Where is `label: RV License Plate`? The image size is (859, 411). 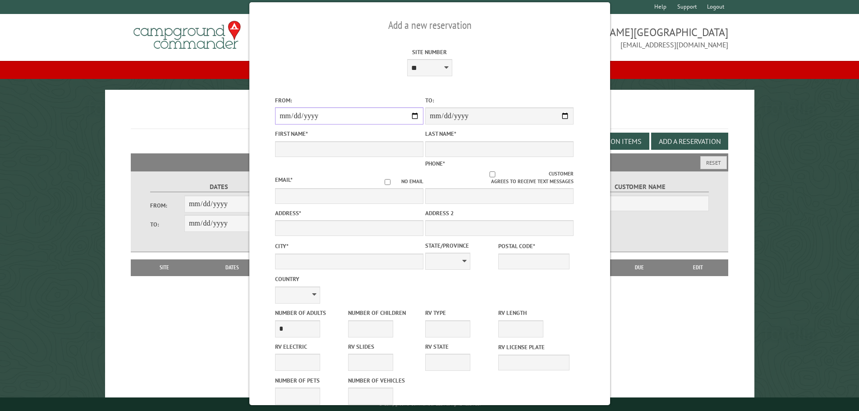
label: RV License Plate is located at coordinates (534, 347).